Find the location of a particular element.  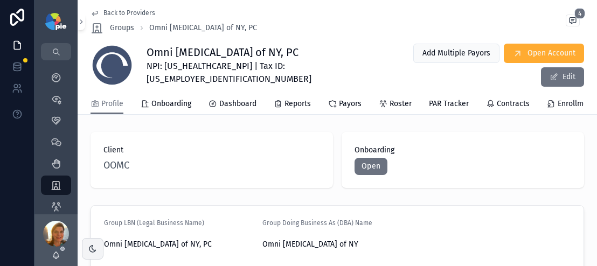

span: Contracts is located at coordinates (513, 104).